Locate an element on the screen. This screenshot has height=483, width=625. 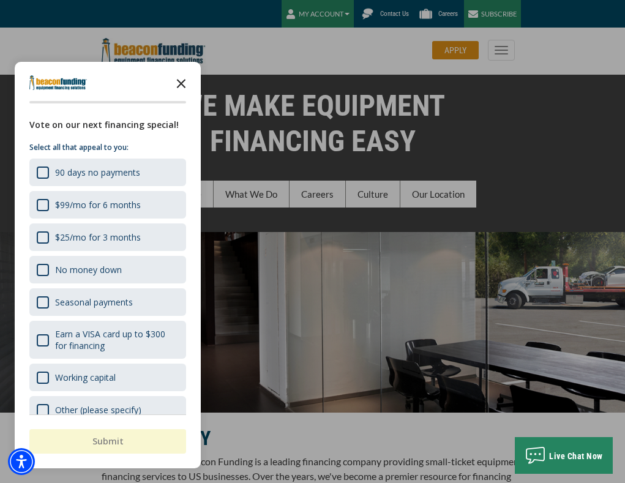
button: Close the survey is located at coordinates (181, 83).